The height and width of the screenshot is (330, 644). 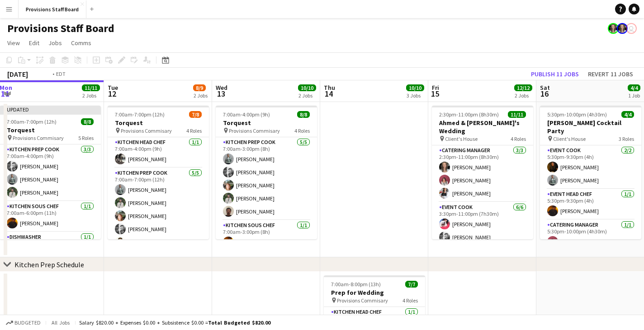 I want to click on span: View, so click(x=14, y=43).